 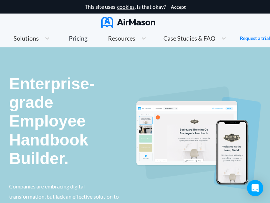 I want to click on span: Case Studies & FAQ, so click(x=190, y=38).